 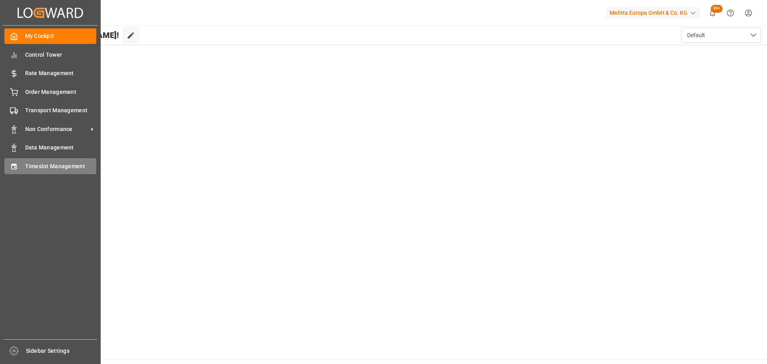 What do you see at coordinates (61, 110) in the screenshot?
I see `span: Transport Management` at bounding box center [61, 110].